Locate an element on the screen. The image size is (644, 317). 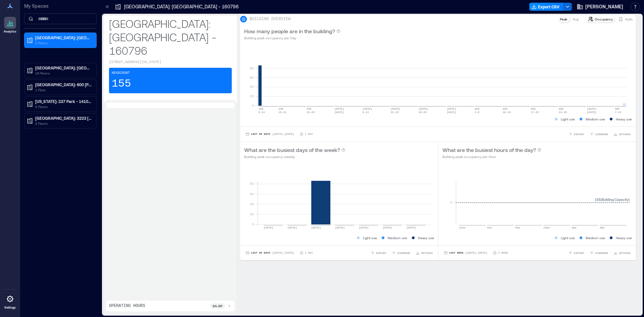
text: 17-23 is located at coordinates (535, 112).